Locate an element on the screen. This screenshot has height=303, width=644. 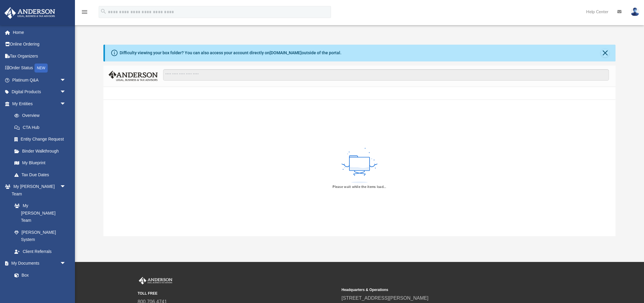
a: Order StatusNEW is located at coordinates (39, 68).